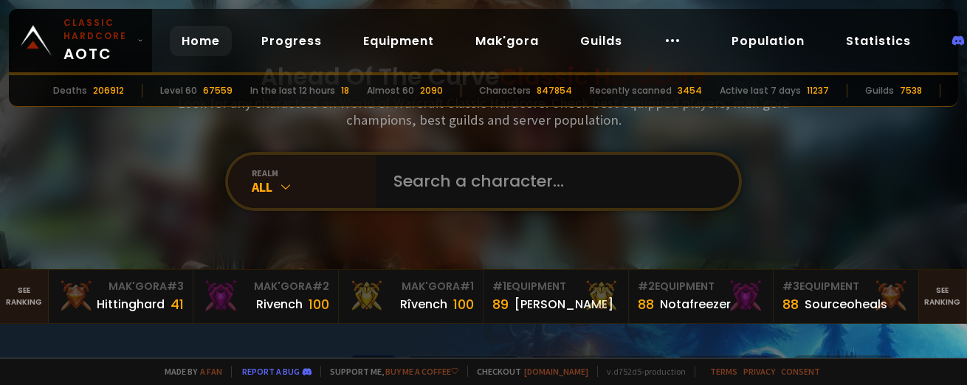  What do you see at coordinates (266, 297) in the screenshot?
I see `a: Mak'Gora#2Rivench100` at bounding box center [266, 297].